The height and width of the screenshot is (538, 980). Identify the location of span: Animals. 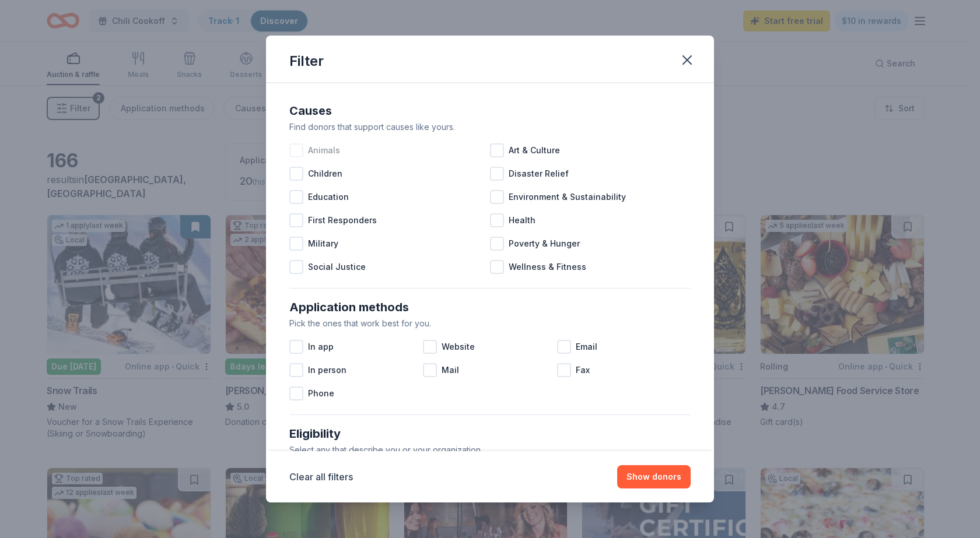
(323, 150).